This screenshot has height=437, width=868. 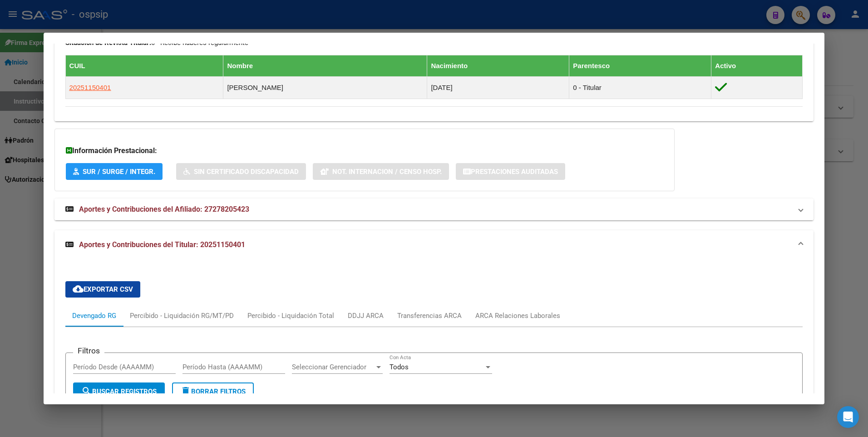 I want to click on div: Devengado RG, so click(x=94, y=316).